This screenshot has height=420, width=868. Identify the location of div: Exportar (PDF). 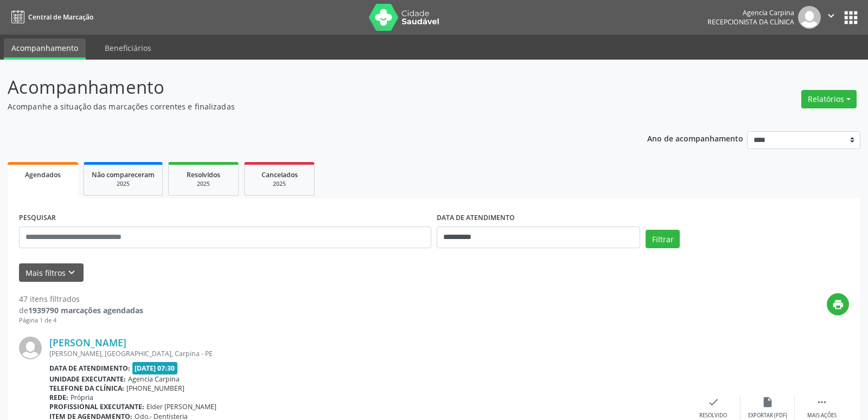
(768, 416).